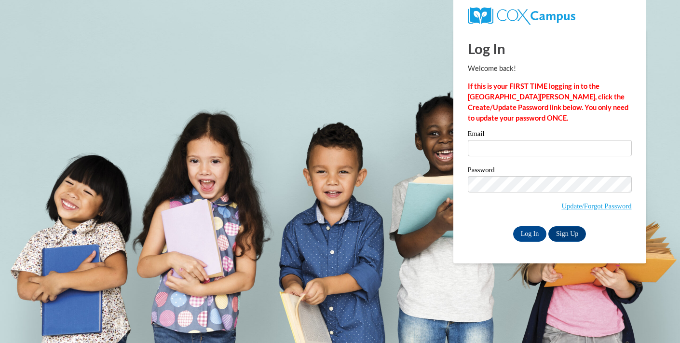 Image resolution: width=680 pixels, height=343 pixels. What do you see at coordinates (596, 206) in the screenshot?
I see `a: Update/Forgot Password` at bounding box center [596, 206].